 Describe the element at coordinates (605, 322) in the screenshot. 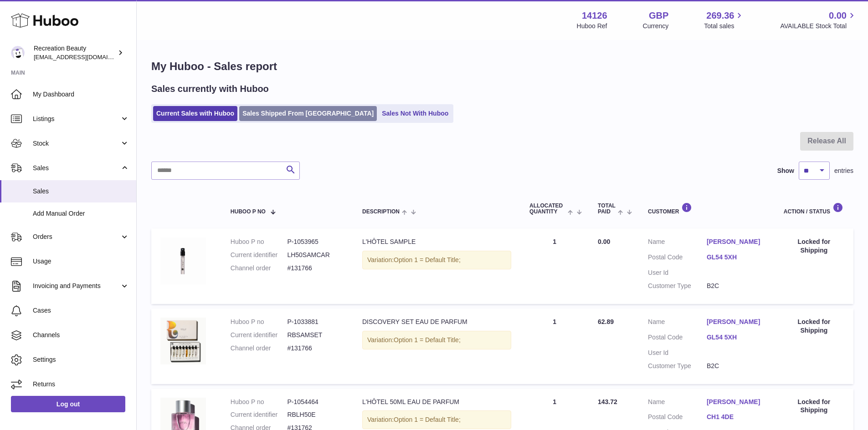

I see `span: 62.89` at that location.